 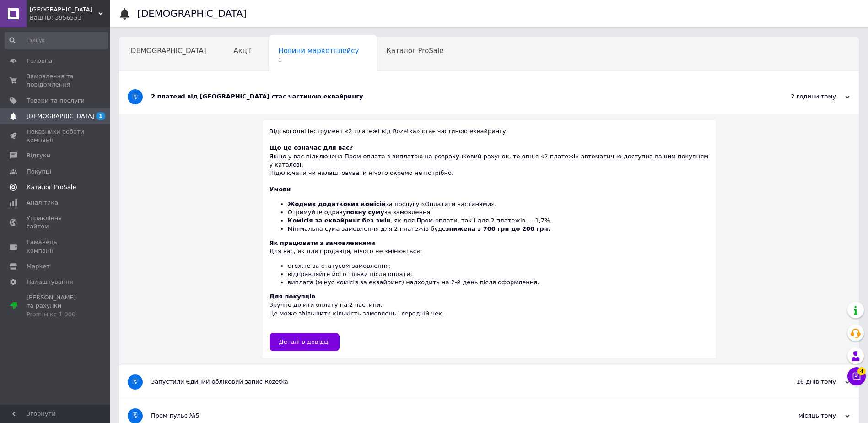 What do you see at coordinates (498, 282) in the screenshot?
I see `li: виплата (мінус комісія за еквайринг) надходить на 2-й день після оформлення.` at bounding box center [498, 282].